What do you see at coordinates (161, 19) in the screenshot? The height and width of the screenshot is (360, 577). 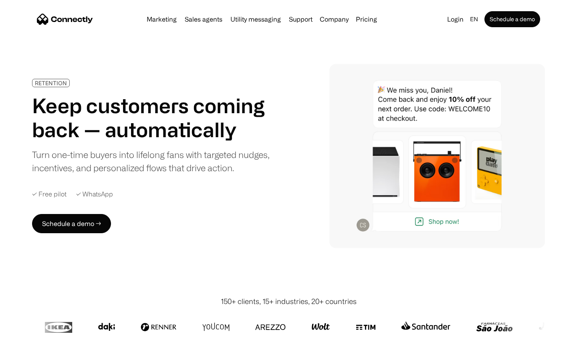 I see `a: Marketing` at bounding box center [161, 19].